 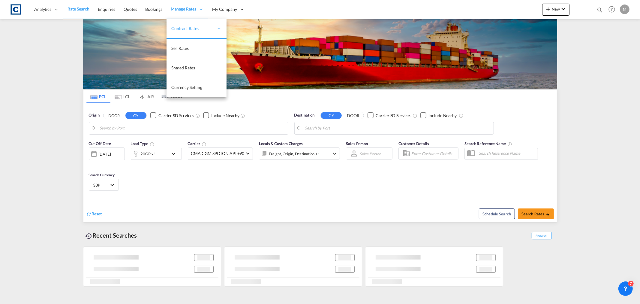 What do you see at coordinates (102, 175) in the screenshot?
I see `span: Search Currency` at bounding box center [102, 175].